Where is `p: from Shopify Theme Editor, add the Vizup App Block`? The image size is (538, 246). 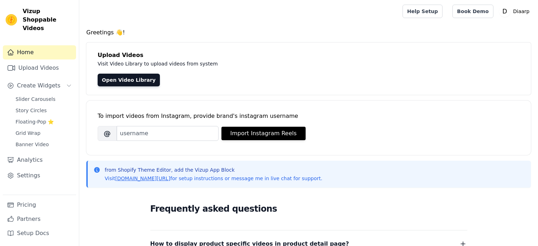 p: from Shopify Theme Editor, add the Vizup App Block is located at coordinates (213, 170).